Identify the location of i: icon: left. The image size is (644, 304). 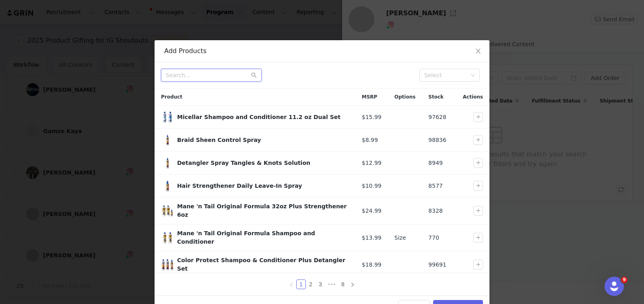
(291, 285).